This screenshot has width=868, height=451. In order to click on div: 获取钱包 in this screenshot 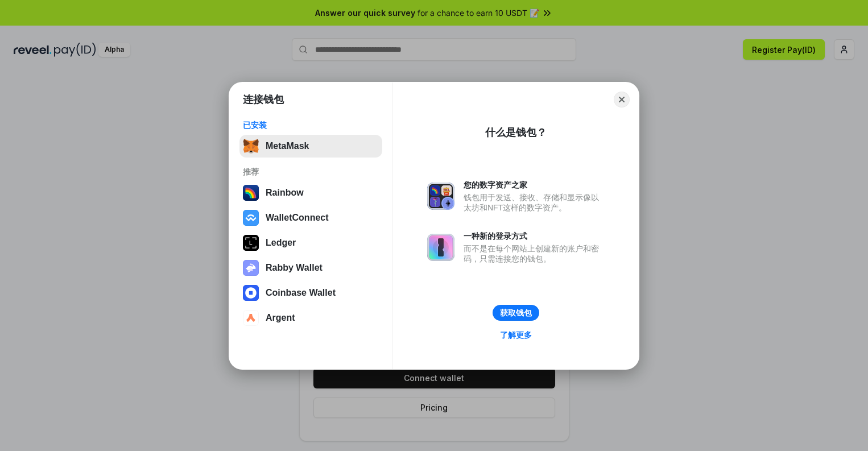, I will do `click(516, 313)`.